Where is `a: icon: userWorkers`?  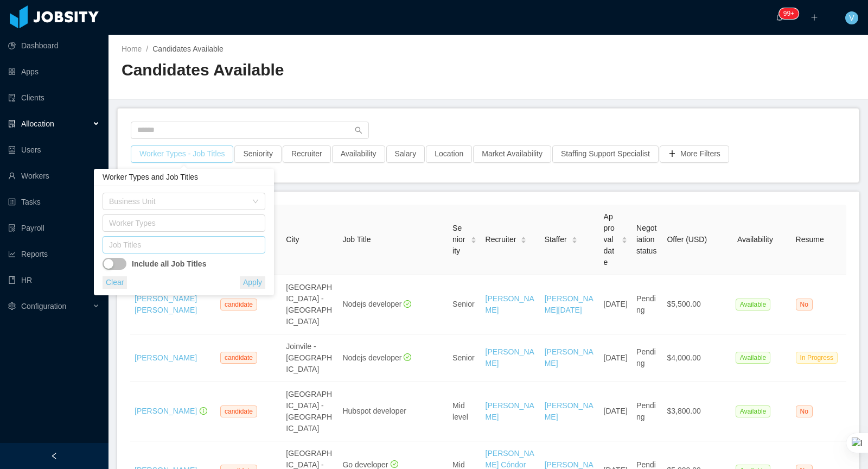 a: icon: userWorkers is located at coordinates (54, 176).